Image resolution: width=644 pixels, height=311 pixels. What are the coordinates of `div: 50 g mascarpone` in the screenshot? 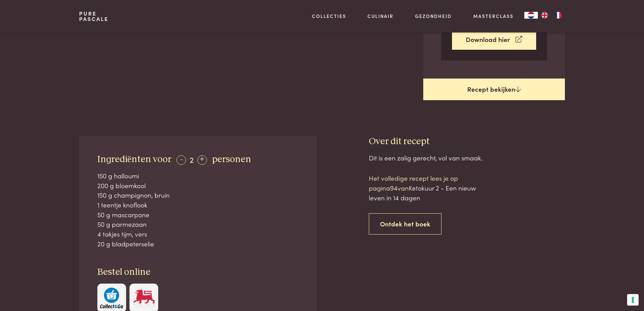 It's located at (198, 215).